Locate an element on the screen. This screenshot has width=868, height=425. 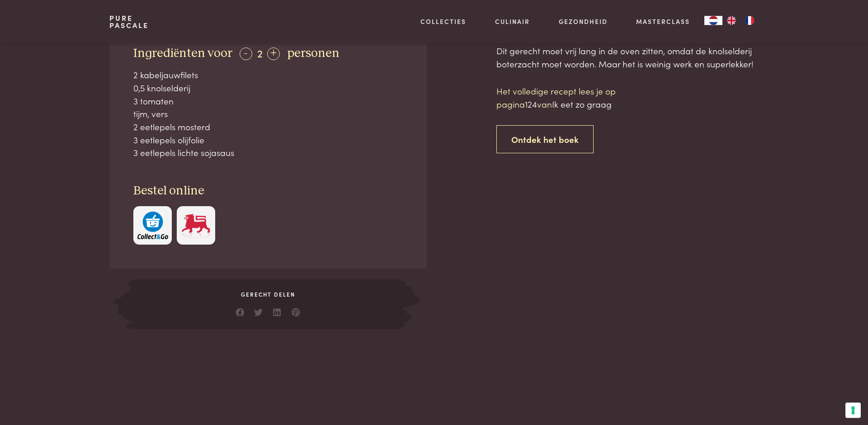
img: c308188babc36a3a401bcb5cb7e020f4d5ab42f7cacd8327e500463a43eeb86c.svg is located at coordinates (153, 225).